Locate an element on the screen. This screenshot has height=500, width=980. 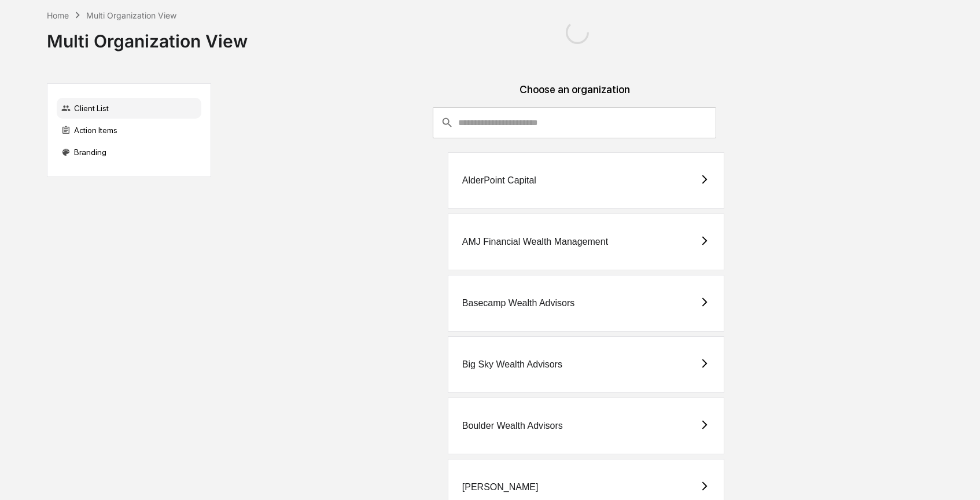
div: Client List is located at coordinates (129, 108).